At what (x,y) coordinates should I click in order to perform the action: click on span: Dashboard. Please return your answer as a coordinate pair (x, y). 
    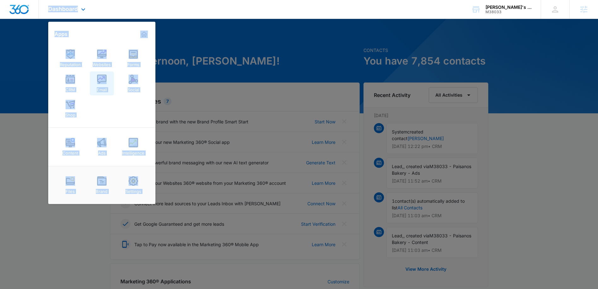
    Looking at the image, I should click on (63, 9).